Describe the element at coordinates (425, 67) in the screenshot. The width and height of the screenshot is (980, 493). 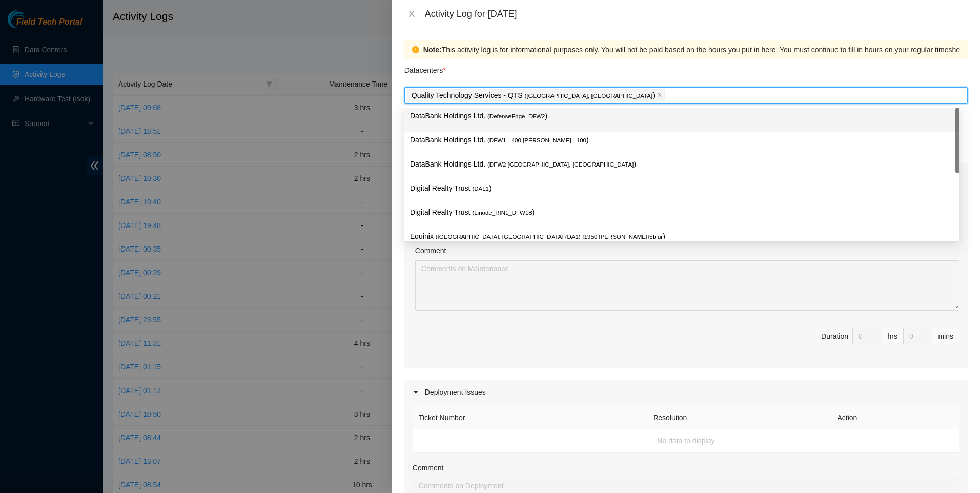
I see `p: Datacenters` at that location.